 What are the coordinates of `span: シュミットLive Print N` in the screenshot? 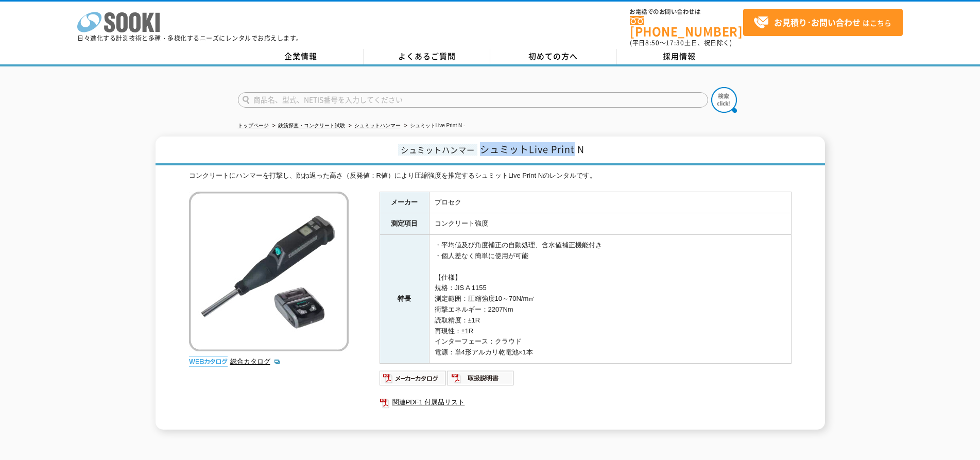 It's located at (532, 149).